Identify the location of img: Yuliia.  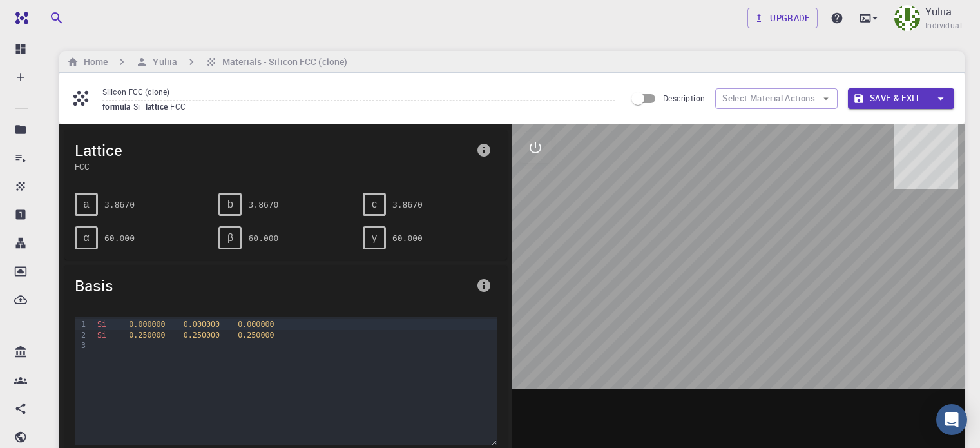
(907, 18).